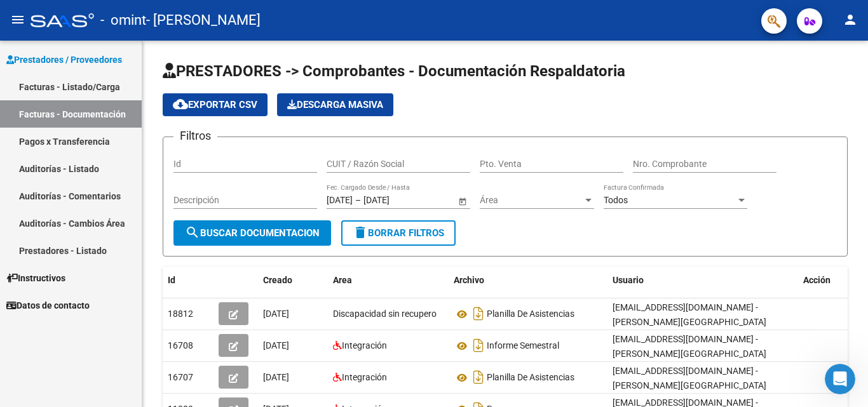 The width and height of the screenshot is (868, 407). Describe the element at coordinates (335, 105) in the screenshot. I see `button: Descarga Masiva` at that location.